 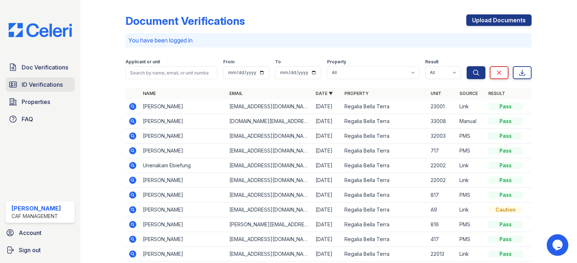 I want to click on span: FAQ, so click(x=27, y=119).